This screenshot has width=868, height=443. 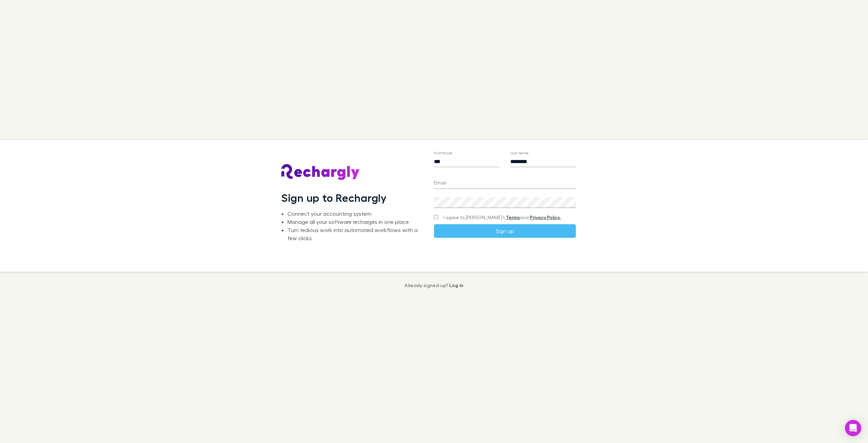 I want to click on li: Manage all your software recharges in one place, so click(x=356, y=222).